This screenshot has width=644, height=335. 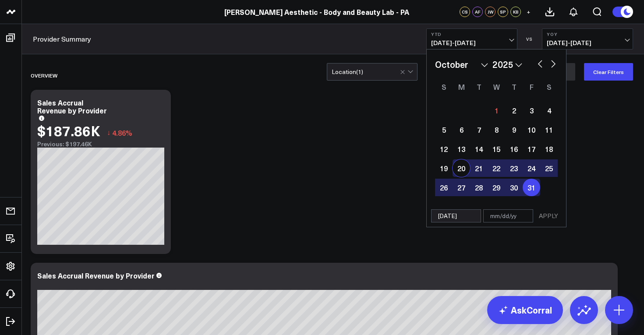 What do you see at coordinates (44, 75) in the screenshot?
I see `div: Overview` at bounding box center [44, 75].